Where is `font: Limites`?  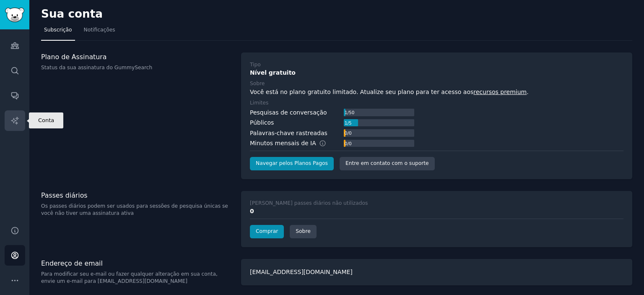 font: Limites is located at coordinates (259, 103).